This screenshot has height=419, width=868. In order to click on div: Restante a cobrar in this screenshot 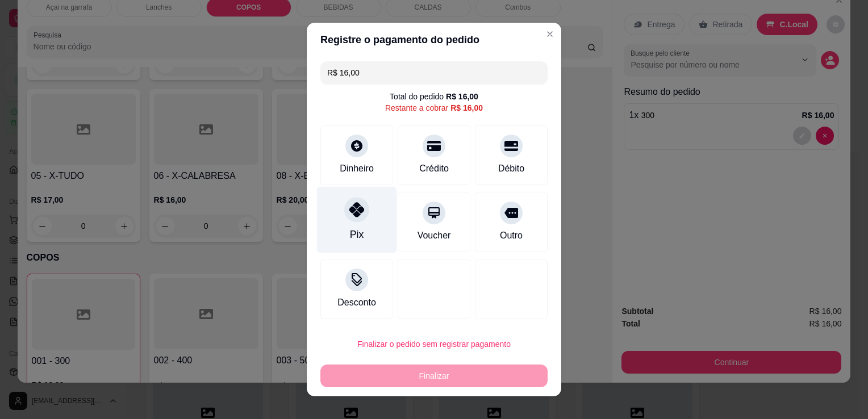, I will do `click(434, 108)`.